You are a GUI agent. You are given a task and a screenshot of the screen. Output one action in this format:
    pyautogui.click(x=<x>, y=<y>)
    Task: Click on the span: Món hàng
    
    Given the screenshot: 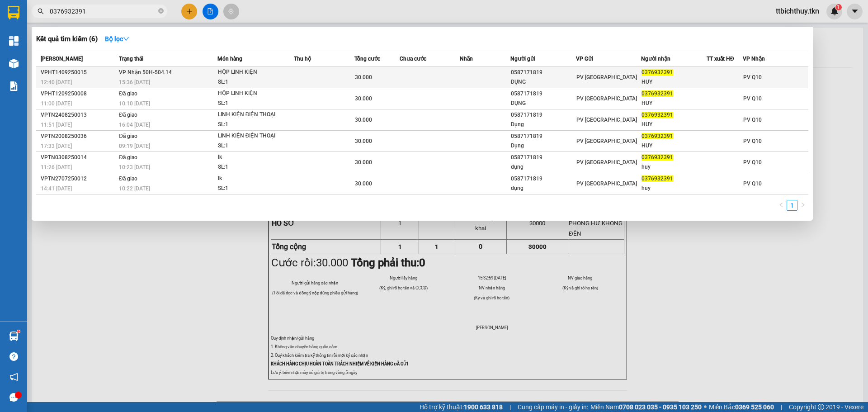 What is the action you would take?
    pyautogui.click(x=229, y=59)
    